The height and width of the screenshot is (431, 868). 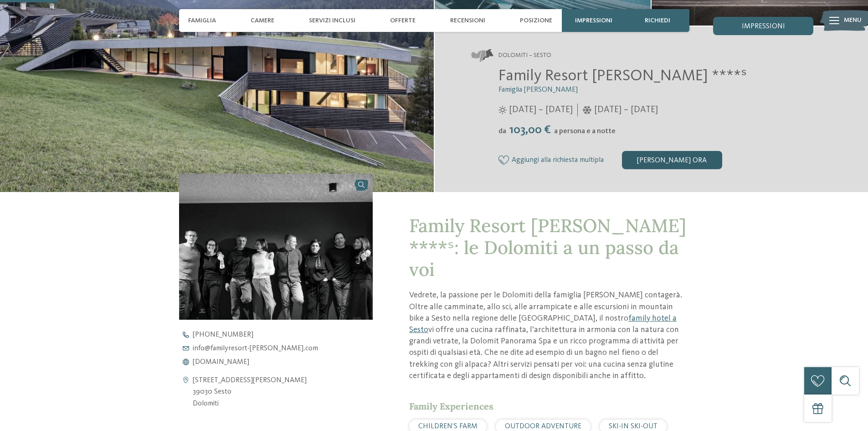 What do you see at coordinates (543, 426) in the screenshot?
I see `span: OUTDOOR ADVENTURE` at bounding box center [543, 426].